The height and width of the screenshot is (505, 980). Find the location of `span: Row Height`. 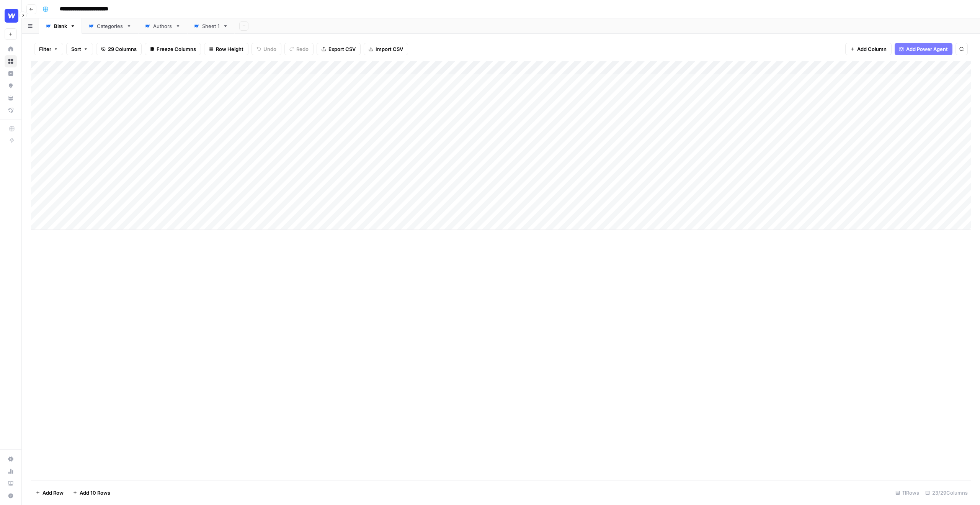

span: Row Height is located at coordinates (230, 49).